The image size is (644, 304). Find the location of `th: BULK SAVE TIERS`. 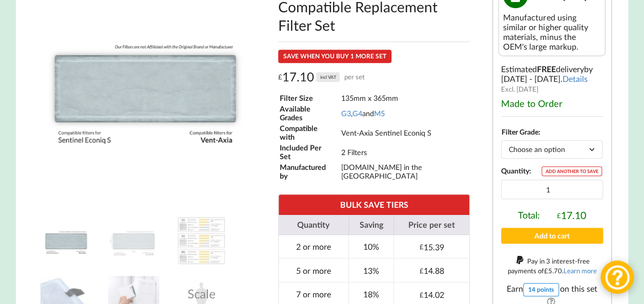

th: BULK SAVE TIERS is located at coordinates (374, 204).